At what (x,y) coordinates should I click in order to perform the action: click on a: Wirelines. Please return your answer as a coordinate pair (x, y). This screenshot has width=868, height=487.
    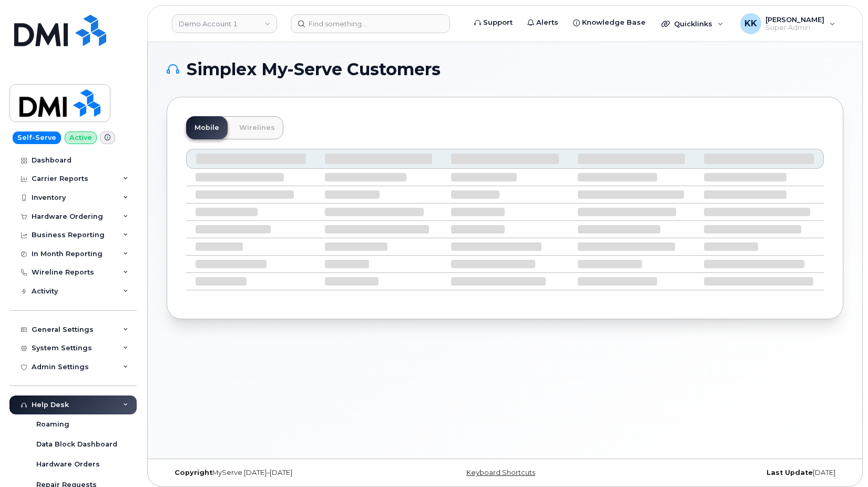
    Looking at the image, I should click on (257, 127).